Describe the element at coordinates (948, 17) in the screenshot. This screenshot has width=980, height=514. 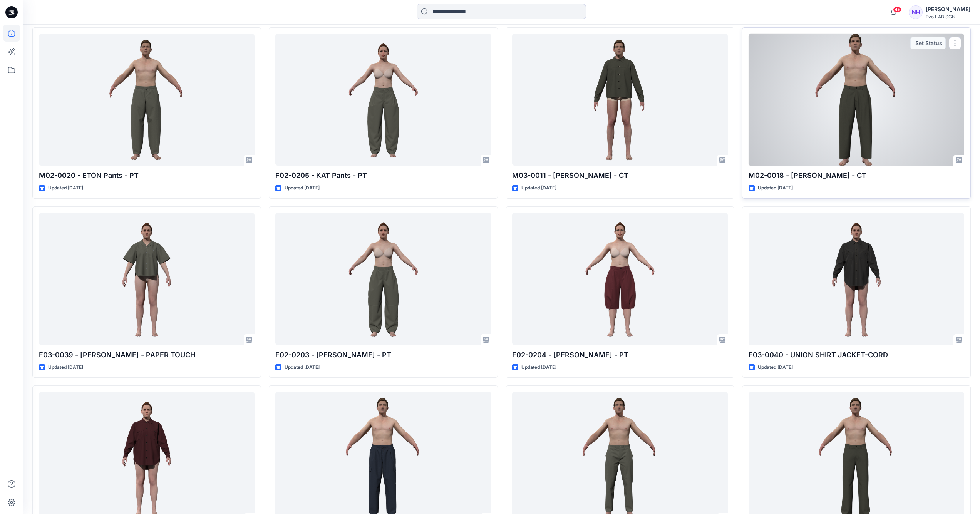
I see `div: Evo LAB SGN` at that location.